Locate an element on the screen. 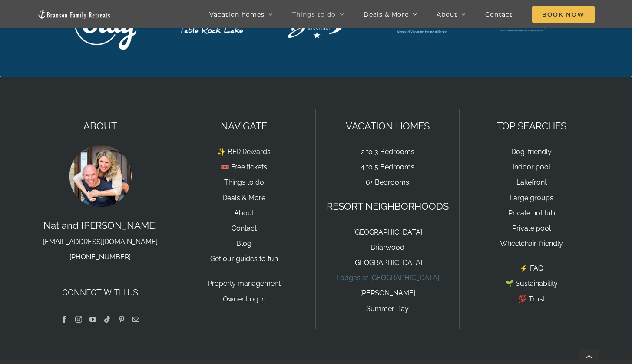 Image resolution: width=632 pixels, height=364 pixels. a: Briarwood is located at coordinates (388, 248).